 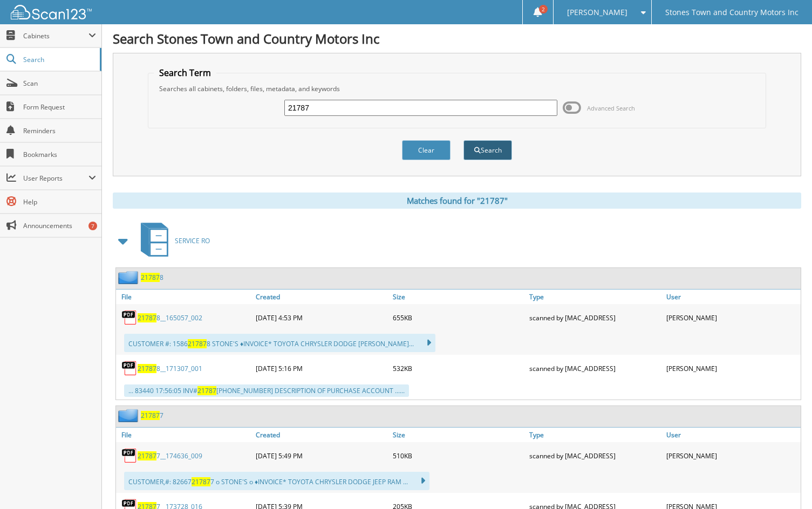 I want to click on span: Announcements, so click(x=60, y=225).